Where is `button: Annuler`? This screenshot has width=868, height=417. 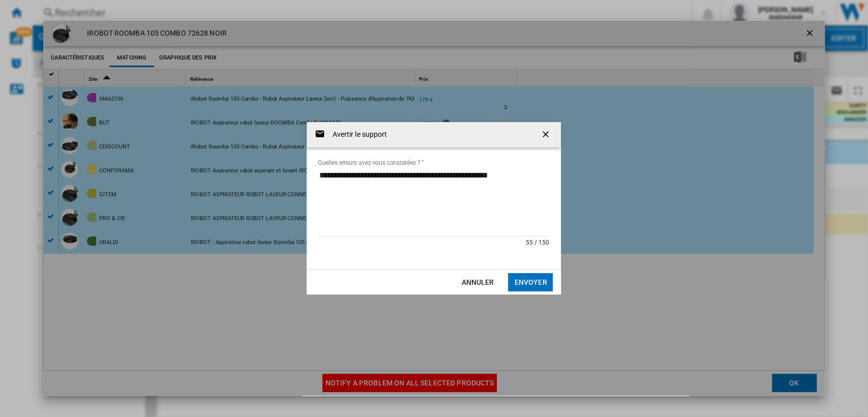 button: Annuler is located at coordinates (478, 283).